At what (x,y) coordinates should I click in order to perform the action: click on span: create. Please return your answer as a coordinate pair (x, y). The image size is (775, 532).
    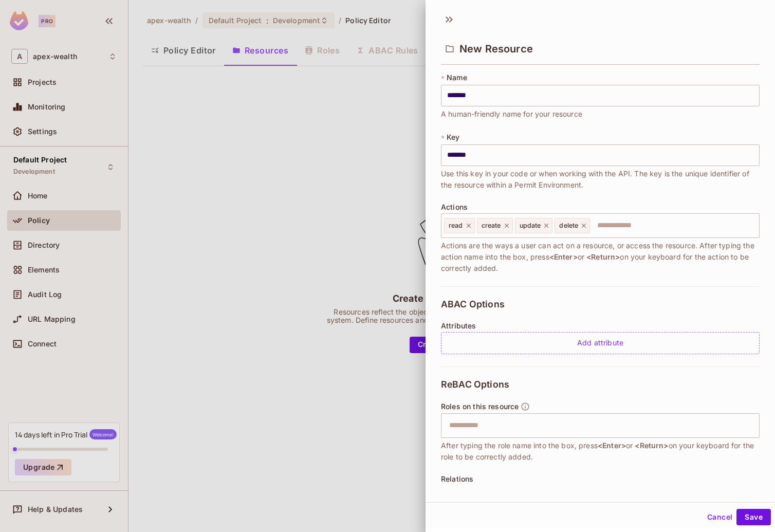
    Looking at the image, I should click on (492, 226).